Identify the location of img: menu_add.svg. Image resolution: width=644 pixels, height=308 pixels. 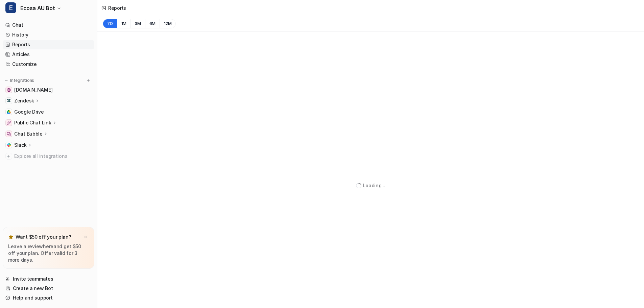
(88, 80).